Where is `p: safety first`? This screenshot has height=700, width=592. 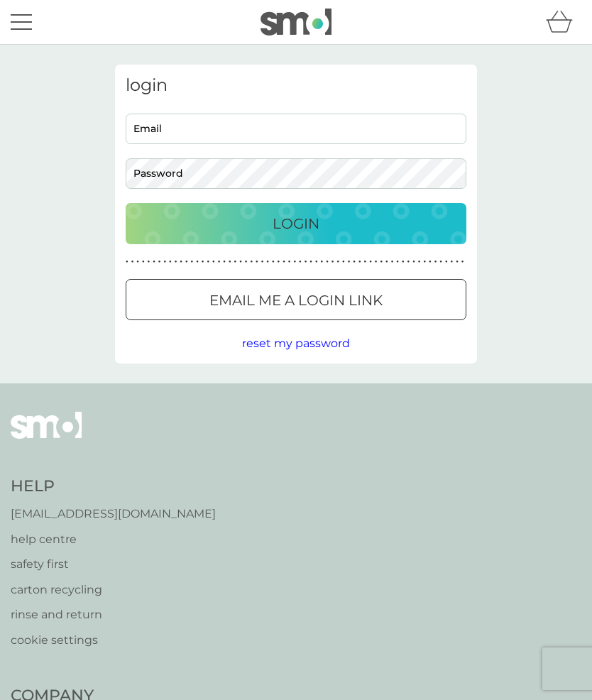
p: safety first is located at coordinates (113, 564).